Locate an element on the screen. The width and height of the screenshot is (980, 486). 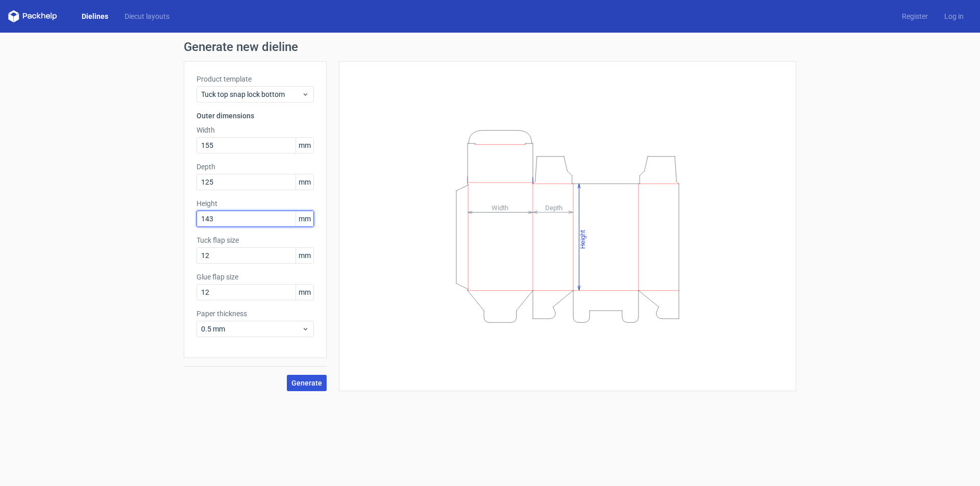
a: Dielines is located at coordinates (95, 16).